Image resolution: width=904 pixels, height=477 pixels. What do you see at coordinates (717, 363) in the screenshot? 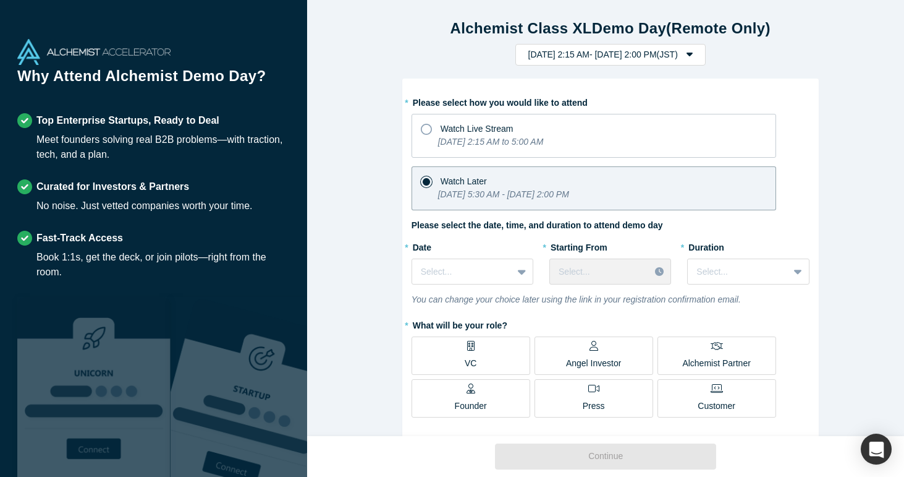
I see `p: Alchemist Partner` at bounding box center [717, 363].